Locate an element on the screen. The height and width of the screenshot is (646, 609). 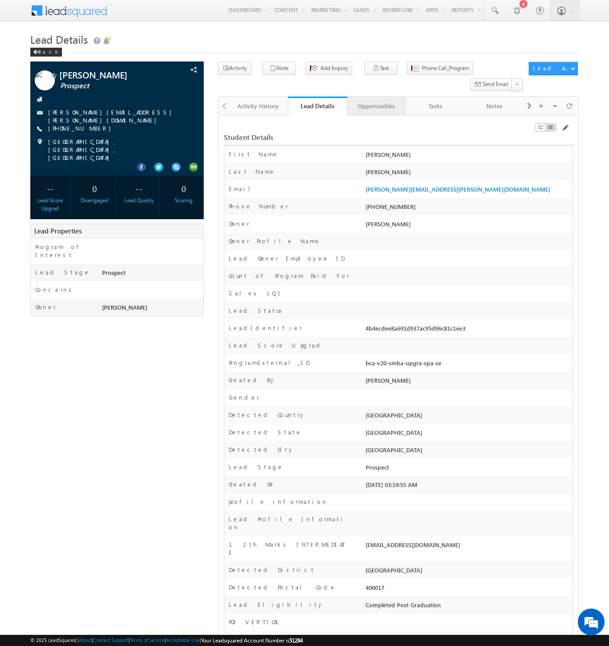
a: About is located at coordinates (85, 640).